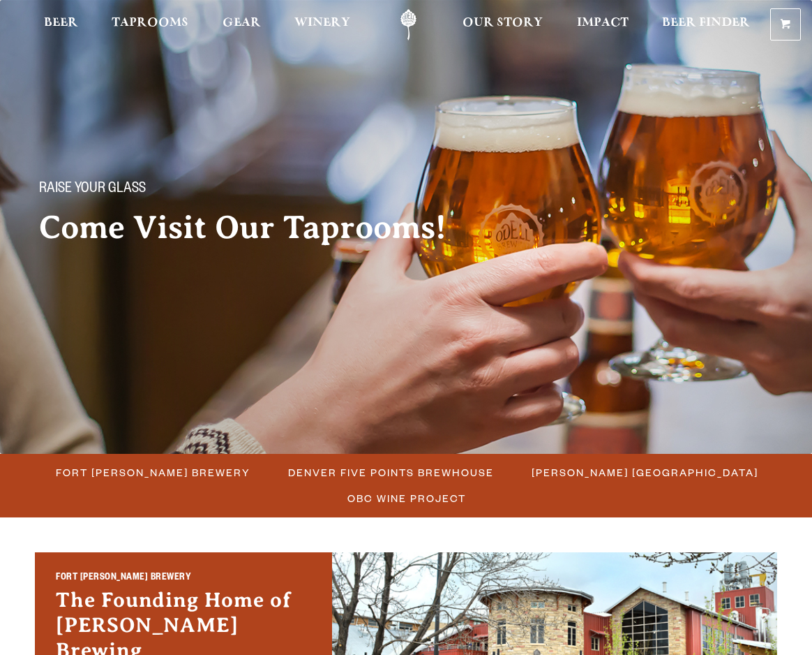 This screenshot has width=812, height=655. I want to click on a: Gear, so click(242, 24).